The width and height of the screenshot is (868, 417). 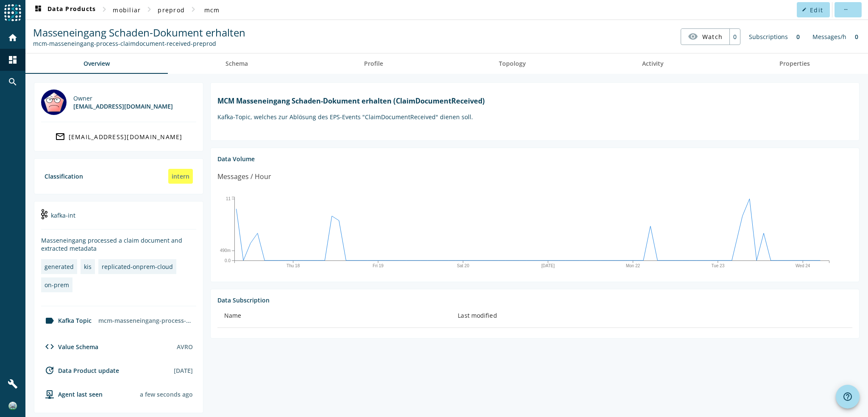 What do you see at coordinates (66, 321) in the screenshot?
I see `div: Kafka Topic` at bounding box center [66, 321].